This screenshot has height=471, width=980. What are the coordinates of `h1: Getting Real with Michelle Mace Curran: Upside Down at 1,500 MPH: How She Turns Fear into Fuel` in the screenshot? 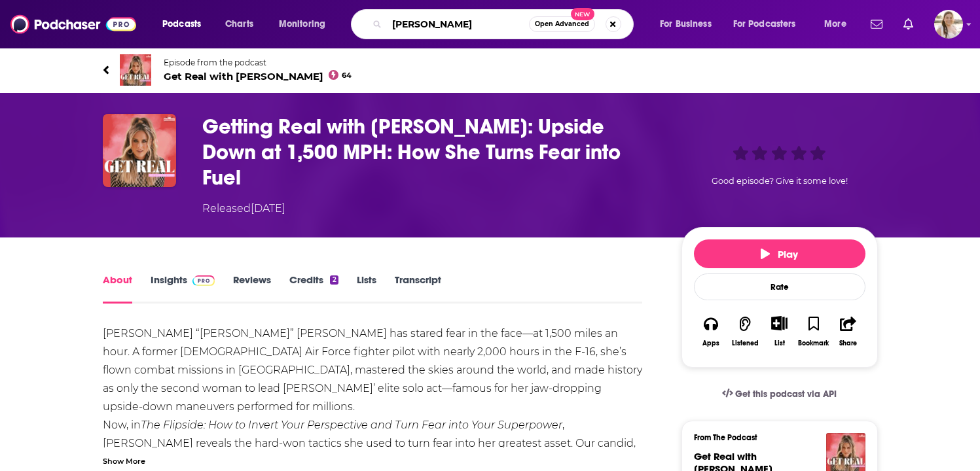 It's located at (431, 152).